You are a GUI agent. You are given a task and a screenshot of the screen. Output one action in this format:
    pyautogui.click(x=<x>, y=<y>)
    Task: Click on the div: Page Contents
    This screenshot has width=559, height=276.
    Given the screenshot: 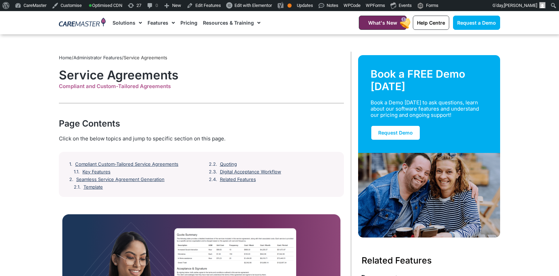 What is the action you would take?
    pyautogui.click(x=201, y=123)
    